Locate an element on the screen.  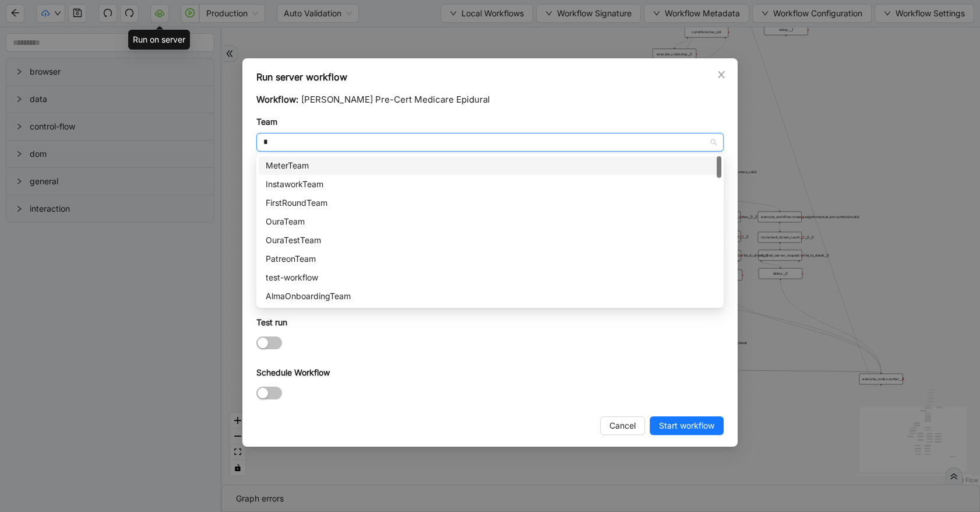
button: Start workflow is located at coordinates (687, 426).